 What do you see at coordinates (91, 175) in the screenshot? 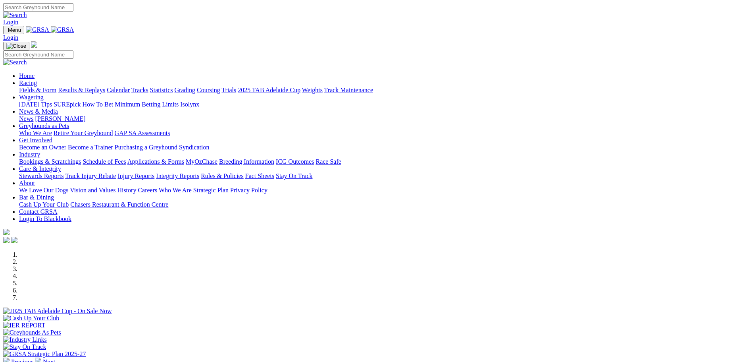
I see `a: Track Injury Rebate` at bounding box center [91, 175].